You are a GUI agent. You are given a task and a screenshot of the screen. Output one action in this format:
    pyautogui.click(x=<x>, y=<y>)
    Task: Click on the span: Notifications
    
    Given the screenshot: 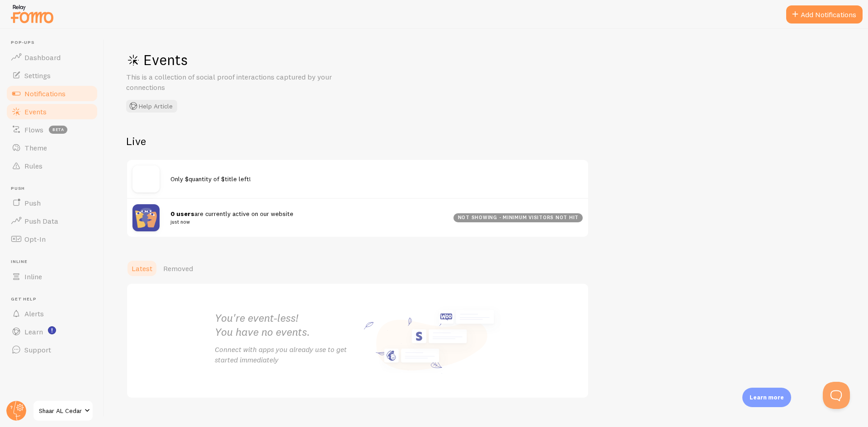 What is the action you would take?
    pyautogui.click(x=45, y=94)
    